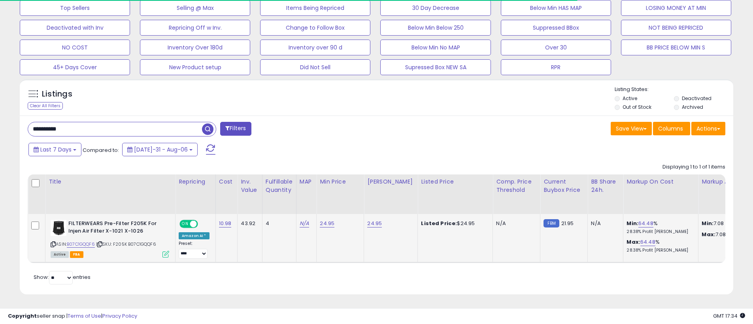  What do you see at coordinates (304, 223) in the screenshot?
I see `a: N/A` at bounding box center [304, 223].